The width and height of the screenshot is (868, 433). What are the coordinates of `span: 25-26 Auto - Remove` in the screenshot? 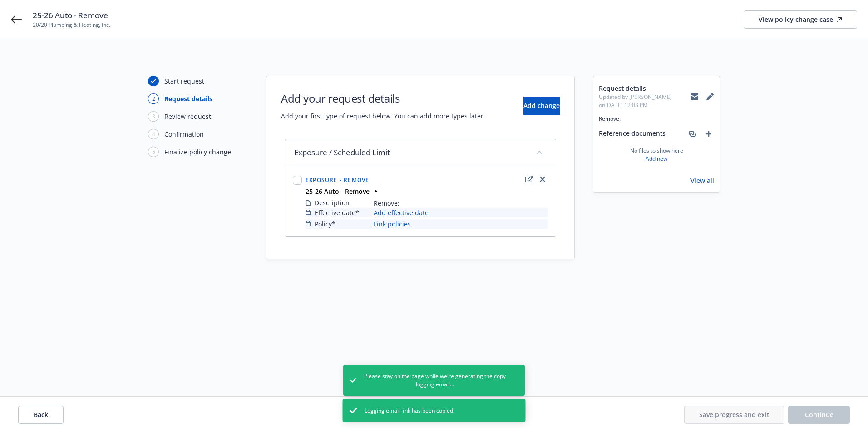 It's located at (71, 16).